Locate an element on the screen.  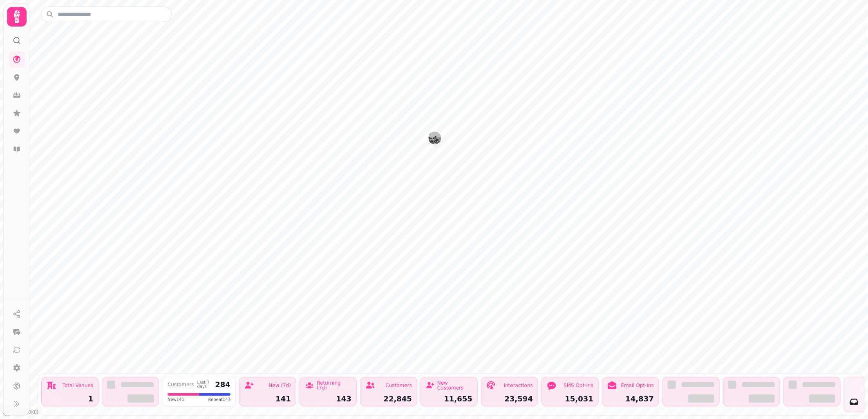
div: SMS Opt-ins is located at coordinates (578, 385).